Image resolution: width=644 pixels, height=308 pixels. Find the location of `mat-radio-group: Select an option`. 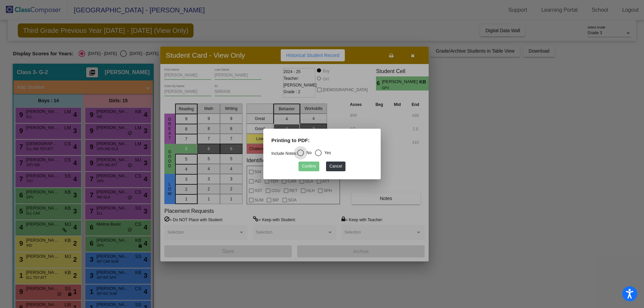

mat-radio-group: Select an option is located at coordinates (301, 154).